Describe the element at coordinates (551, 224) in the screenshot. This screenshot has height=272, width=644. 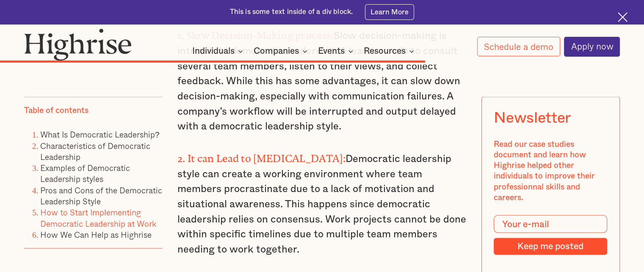
I see `input: Your e-mail` at that location.